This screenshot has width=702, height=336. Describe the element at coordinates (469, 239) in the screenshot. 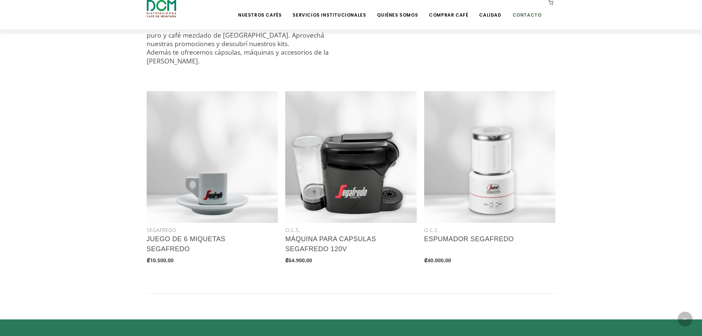

I see `a: ESPUMADOR SEGAFREDO` at that location.